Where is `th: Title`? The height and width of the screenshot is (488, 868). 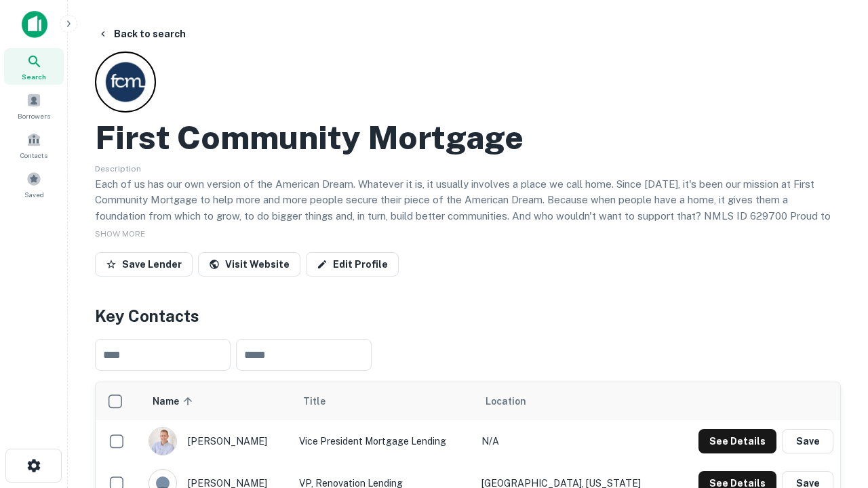
th: Title is located at coordinates (383, 401).